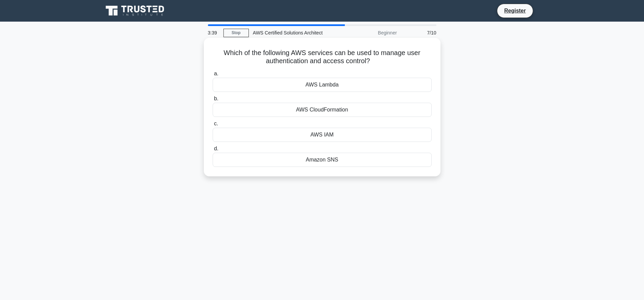 This screenshot has height=300, width=644. I want to click on a: Stop, so click(236, 33).